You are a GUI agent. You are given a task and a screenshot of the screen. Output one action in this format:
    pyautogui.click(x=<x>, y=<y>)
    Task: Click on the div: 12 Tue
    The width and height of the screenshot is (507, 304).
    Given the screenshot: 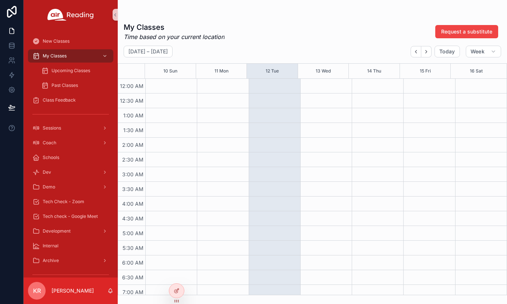 What is the action you would take?
    pyautogui.click(x=272, y=71)
    